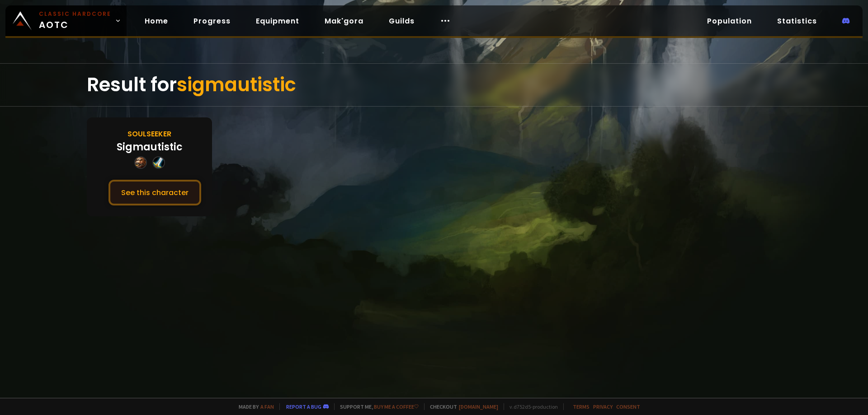  I want to click on a: Buy me a coffee, so click(396, 407).